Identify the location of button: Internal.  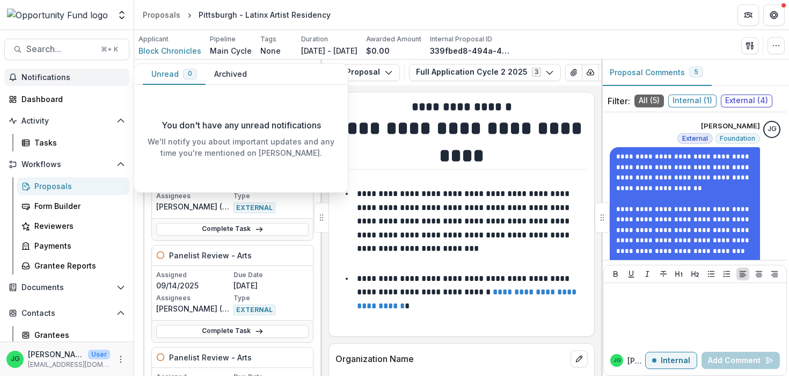
(671, 360).